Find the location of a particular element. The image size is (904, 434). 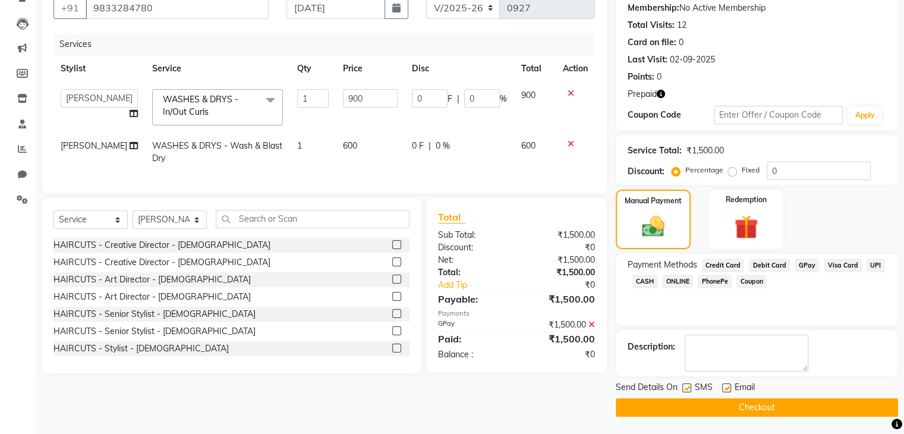

a: Add Tip is located at coordinates (480, 285).